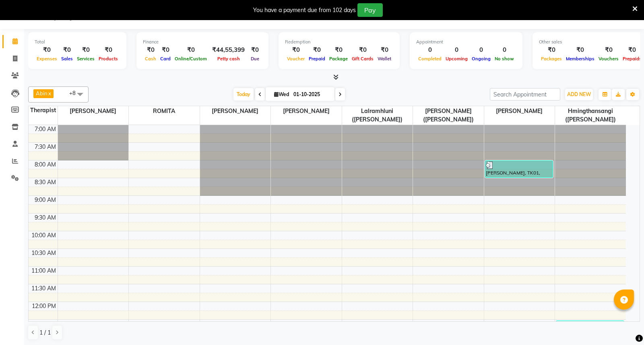  Describe the element at coordinates (481, 59) in the screenshot. I see `span: Ongoing` at that location.